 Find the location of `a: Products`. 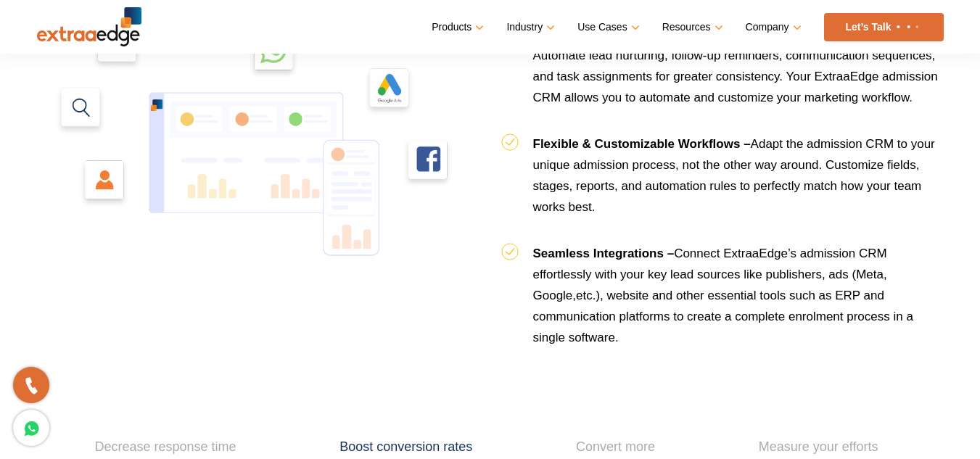

a: Products is located at coordinates (456, 27).